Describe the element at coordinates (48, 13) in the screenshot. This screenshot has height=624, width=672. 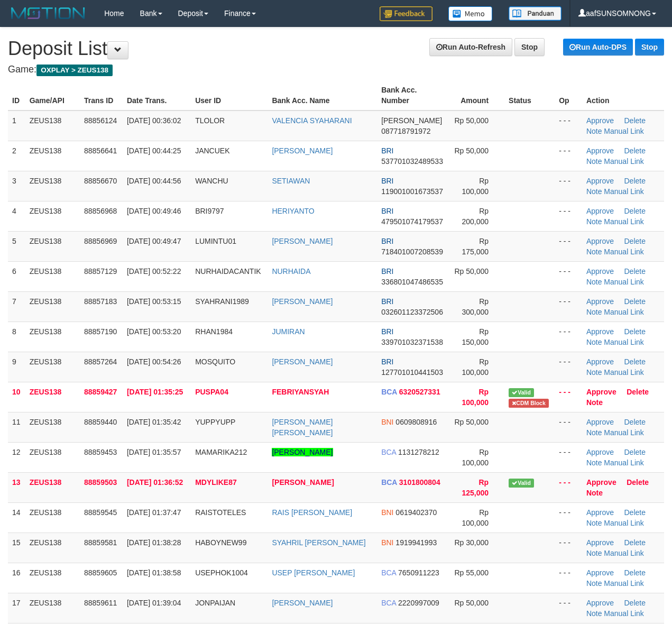
I see `img: MOTION_logo.png` at that location.